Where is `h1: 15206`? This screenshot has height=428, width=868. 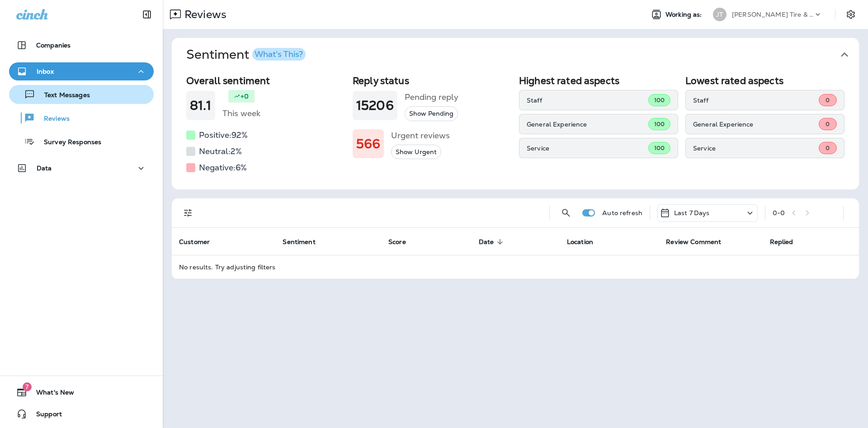 h1: 15206 is located at coordinates (374, 106).